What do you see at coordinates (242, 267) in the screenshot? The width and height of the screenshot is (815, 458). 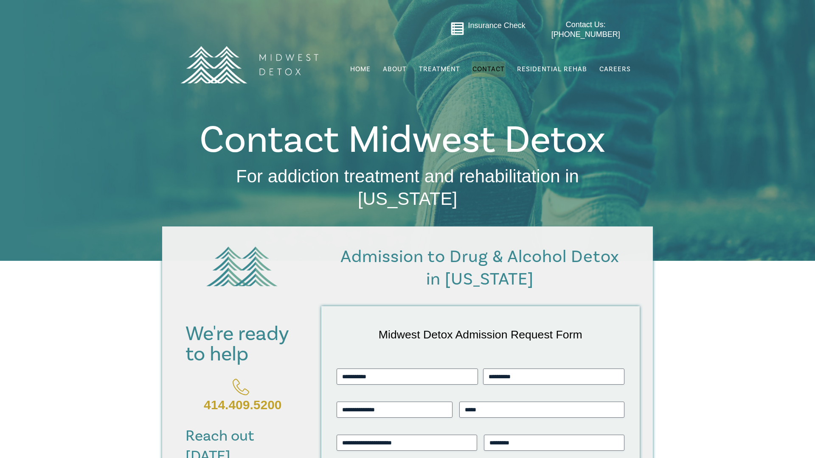 I see `img: green tree logo-01 (1)` at bounding box center [242, 267].